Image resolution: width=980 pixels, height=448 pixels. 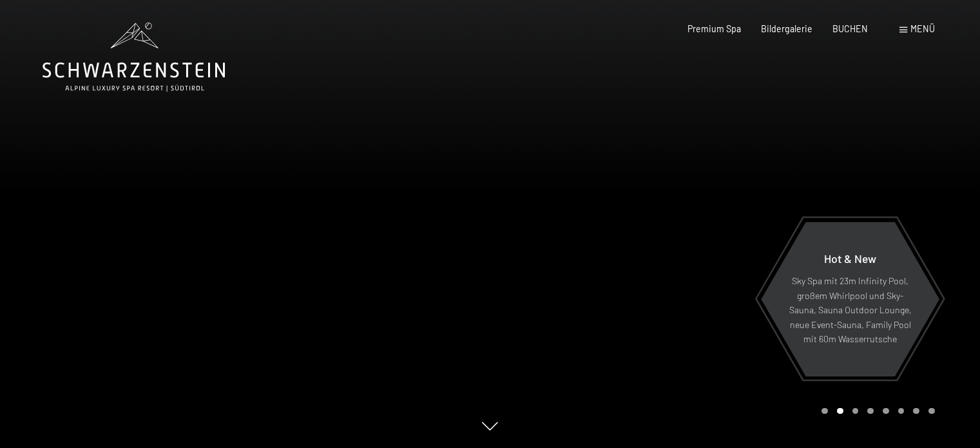 I want to click on div: Carousel Page 7, so click(x=916, y=412).